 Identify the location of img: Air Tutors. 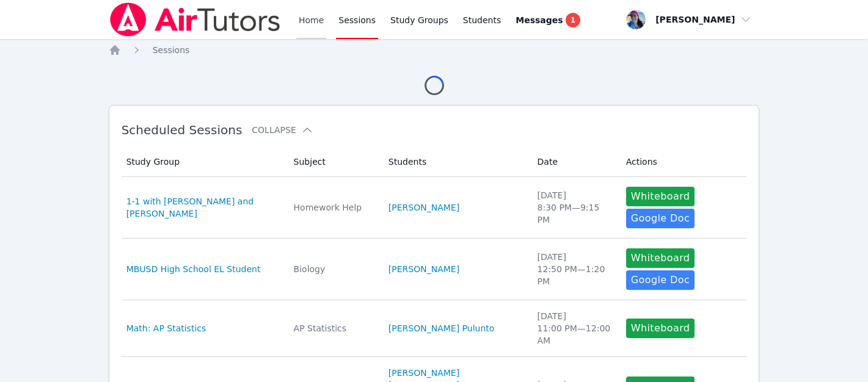
(195, 20).